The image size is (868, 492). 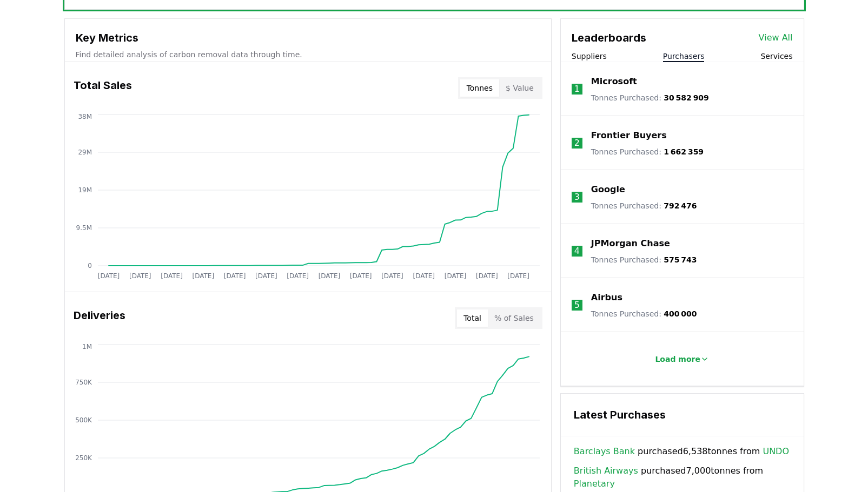 I want to click on h3: Total Sales, so click(x=103, y=88).